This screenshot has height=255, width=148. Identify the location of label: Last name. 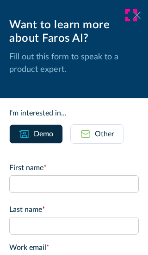
(74, 210).